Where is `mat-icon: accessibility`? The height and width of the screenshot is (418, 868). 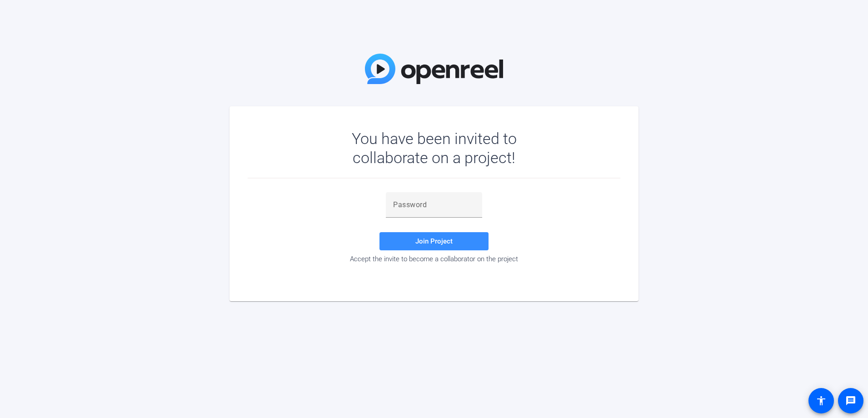 mat-icon: accessibility is located at coordinates (821, 401).